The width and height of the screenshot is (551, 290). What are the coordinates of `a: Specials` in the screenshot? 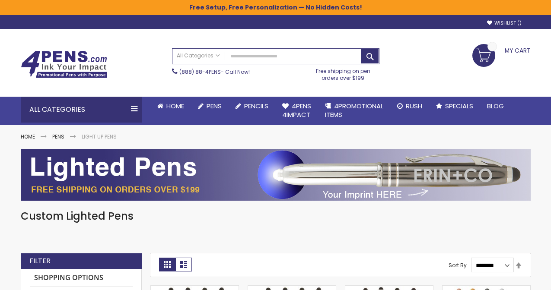 It's located at (455, 106).